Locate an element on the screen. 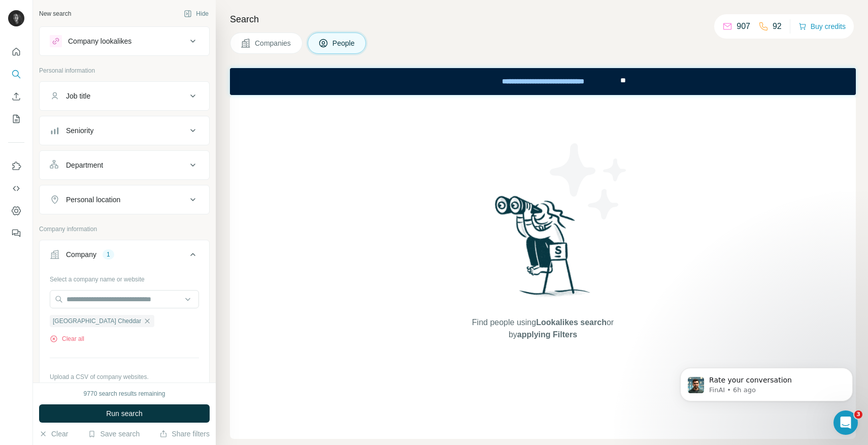 Image resolution: width=868 pixels, height=445 pixels. img: Avatar is located at coordinates (16, 18).